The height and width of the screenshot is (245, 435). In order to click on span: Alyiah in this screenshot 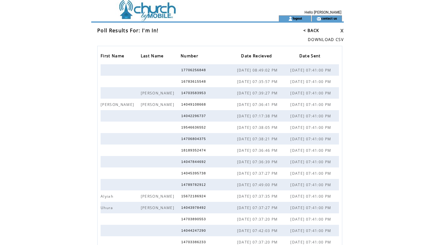, I will do `click(108, 196)`.